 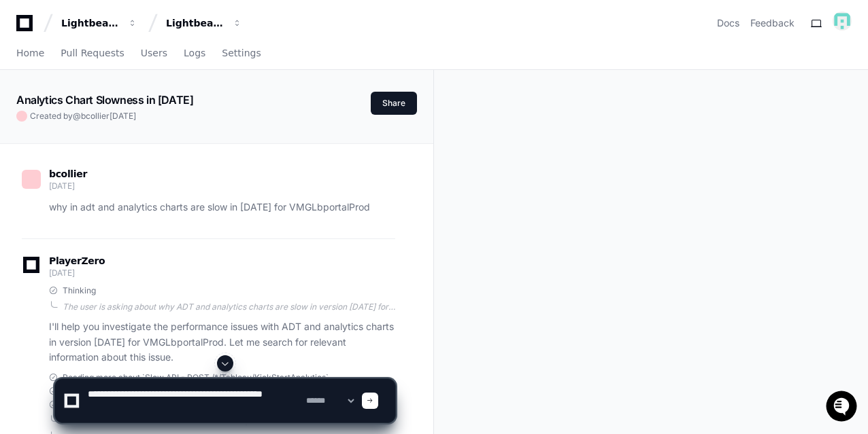 What do you see at coordinates (241, 53) in the screenshot?
I see `span: Settings` at bounding box center [241, 53].